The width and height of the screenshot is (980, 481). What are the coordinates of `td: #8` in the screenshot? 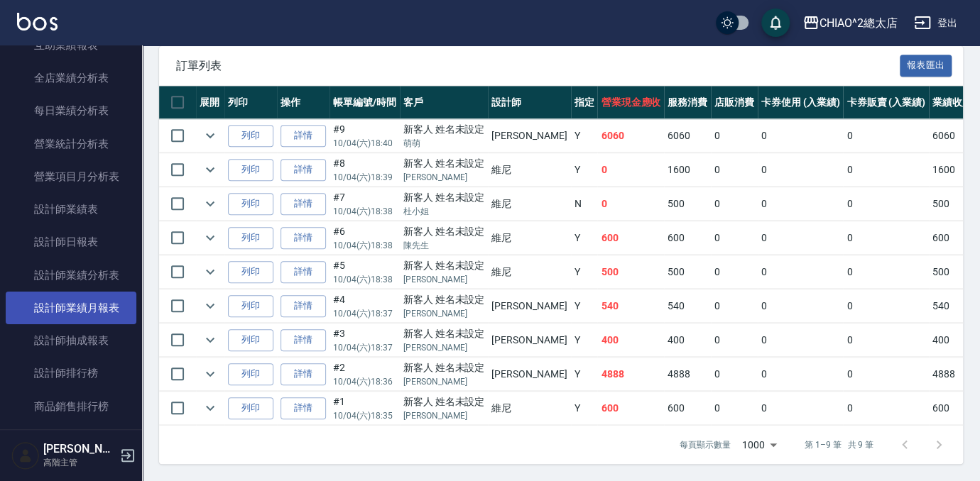 It's located at (364, 169).